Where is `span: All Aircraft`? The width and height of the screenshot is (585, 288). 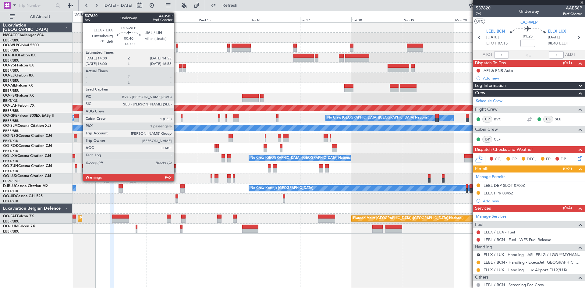 span: All Aircraft is located at coordinates (40, 17).